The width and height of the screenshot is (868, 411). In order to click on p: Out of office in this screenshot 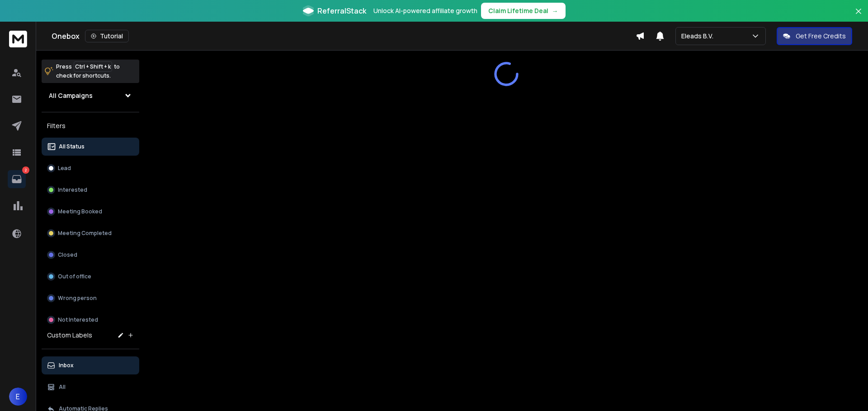, I will do `click(75, 277)`.